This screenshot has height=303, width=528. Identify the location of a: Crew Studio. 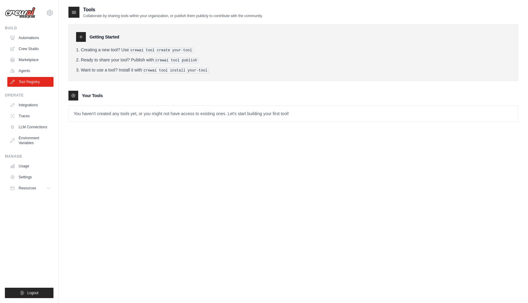
(30, 49).